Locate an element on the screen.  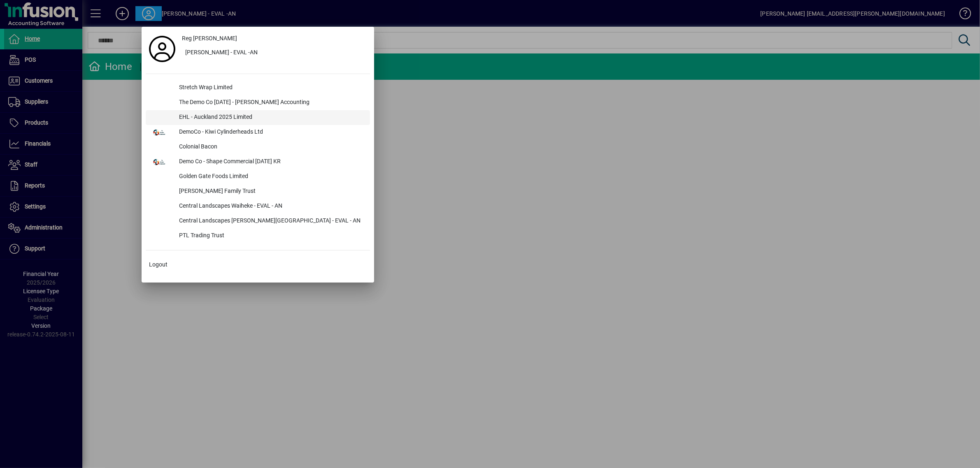
button: Colonial Bacon is located at coordinates (258, 147).